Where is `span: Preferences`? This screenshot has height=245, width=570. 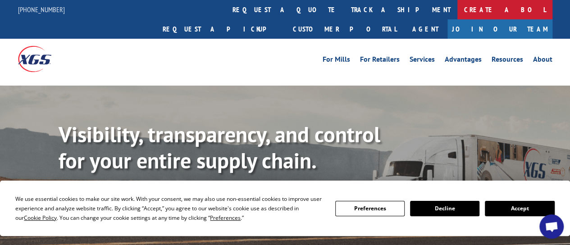
span: Preferences is located at coordinates (225, 218).